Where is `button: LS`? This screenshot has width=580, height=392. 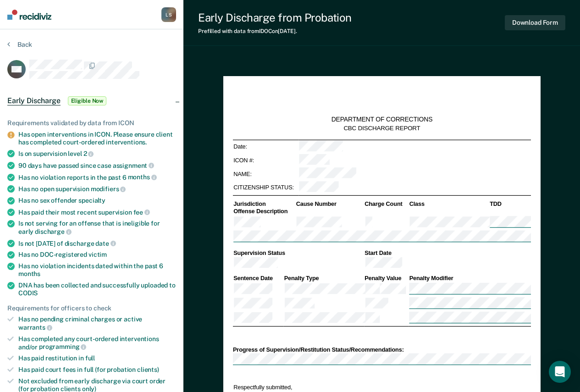 button: LS is located at coordinates (169, 14).